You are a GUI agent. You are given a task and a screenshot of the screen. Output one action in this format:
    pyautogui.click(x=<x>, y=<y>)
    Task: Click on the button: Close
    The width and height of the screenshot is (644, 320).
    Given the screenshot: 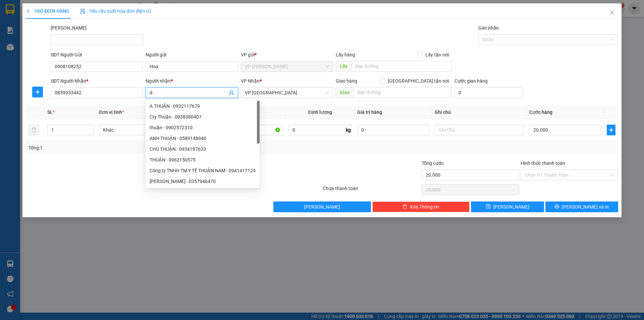 What is the action you would take?
    pyautogui.click(x=612, y=13)
    